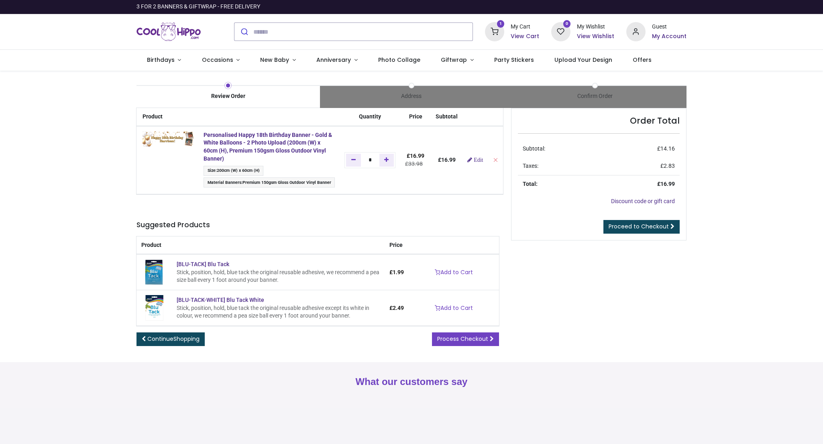 The width and height of the screenshot is (823, 444). I want to click on img: [BLU-TACK] Blu Tack, so click(154, 272).